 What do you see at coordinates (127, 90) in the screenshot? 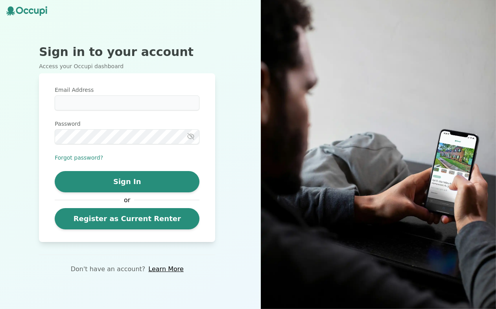
I see `label: Email Address` at bounding box center [127, 90].